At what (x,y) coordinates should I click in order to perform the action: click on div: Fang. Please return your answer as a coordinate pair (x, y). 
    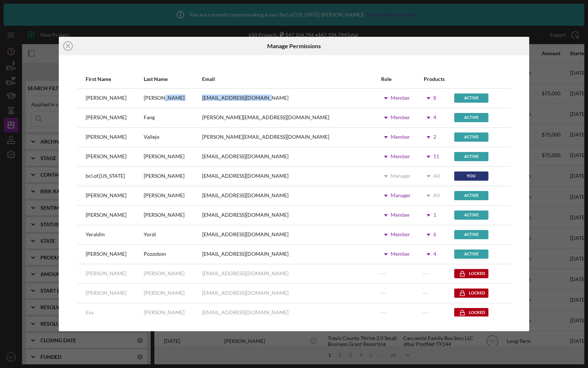
    Looking at the image, I should click on (149, 117).